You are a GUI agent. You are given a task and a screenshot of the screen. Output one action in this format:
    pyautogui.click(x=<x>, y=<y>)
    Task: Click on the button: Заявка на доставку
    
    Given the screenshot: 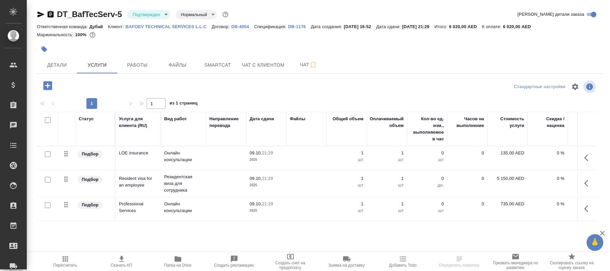 What is the action you would take?
    pyautogui.click(x=347, y=262)
    